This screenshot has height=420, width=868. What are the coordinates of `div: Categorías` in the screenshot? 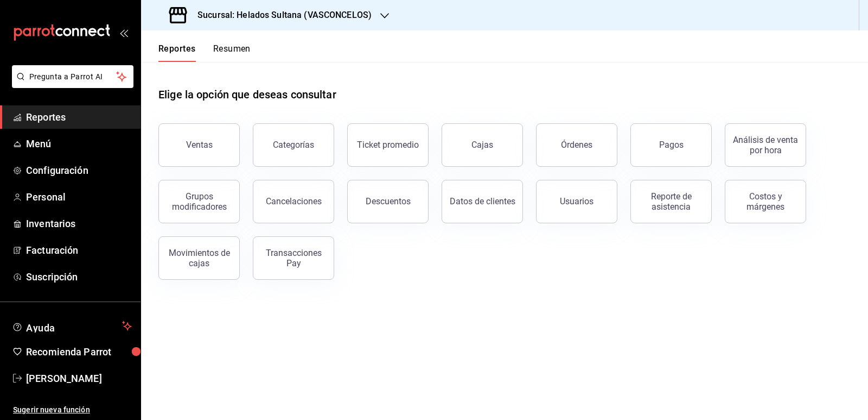 It's located at (294, 144).